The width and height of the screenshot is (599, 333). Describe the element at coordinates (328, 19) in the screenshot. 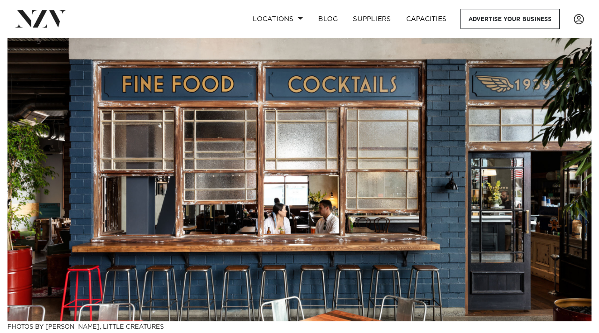

I see `a: BLOG` at that location.